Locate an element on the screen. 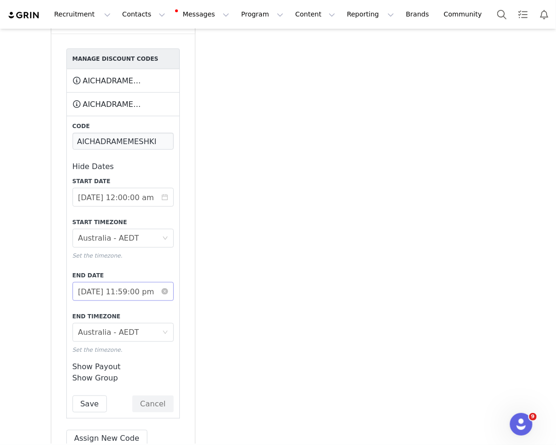 The height and width of the screenshot is (445, 556). button: Contacts is located at coordinates (144, 14).